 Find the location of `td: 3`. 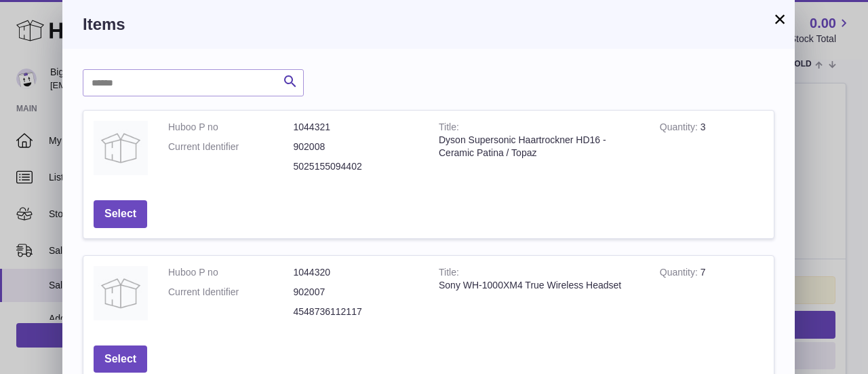

td: 3 is located at coordinates (711, 150).